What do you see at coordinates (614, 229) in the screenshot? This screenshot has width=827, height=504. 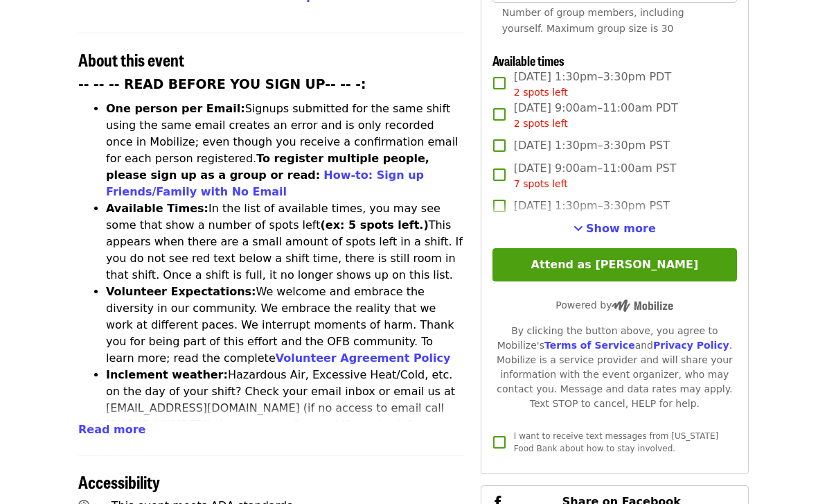 I see `button: See more timeslots` at bounding box center [614, 229].